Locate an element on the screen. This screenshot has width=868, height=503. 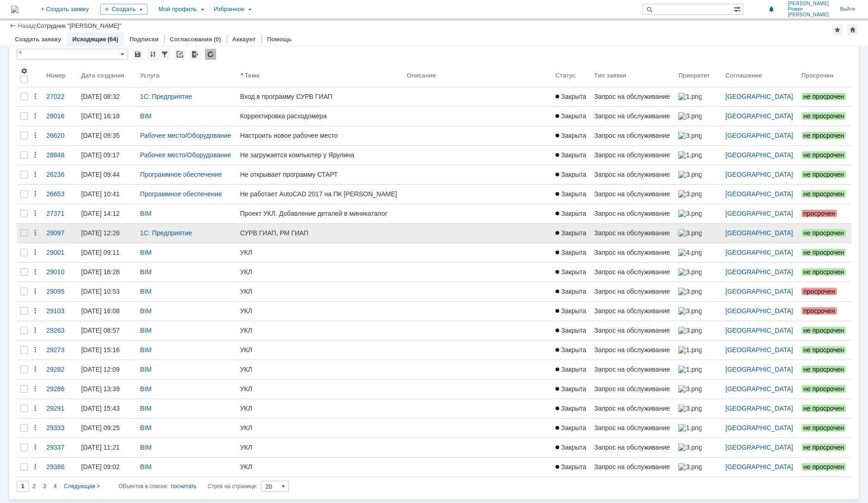
th: Соглашение is located at coordinates (760, 75).